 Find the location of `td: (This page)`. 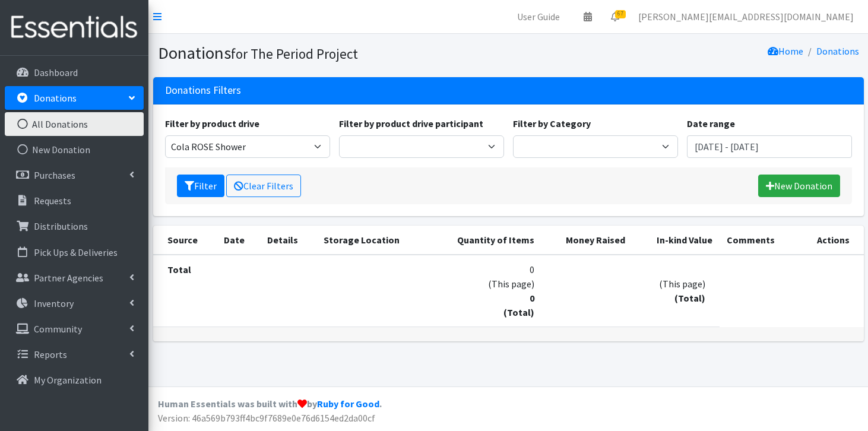

td: (This page) is located at coordinates (676, 291).